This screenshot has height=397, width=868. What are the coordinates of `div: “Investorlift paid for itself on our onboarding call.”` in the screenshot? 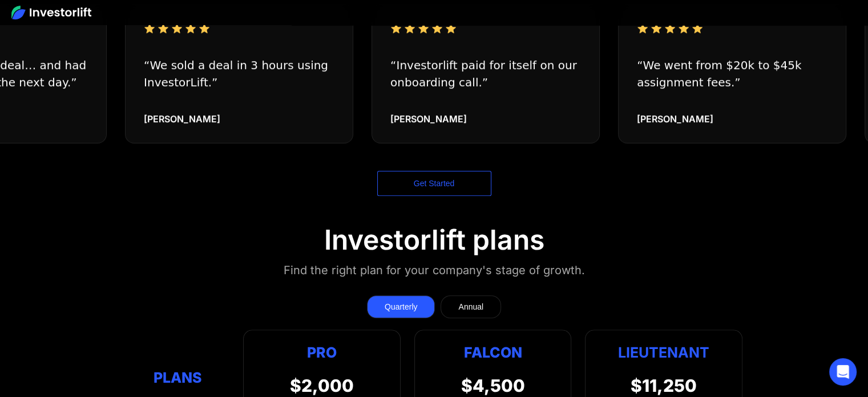 It's located at (486, 74).